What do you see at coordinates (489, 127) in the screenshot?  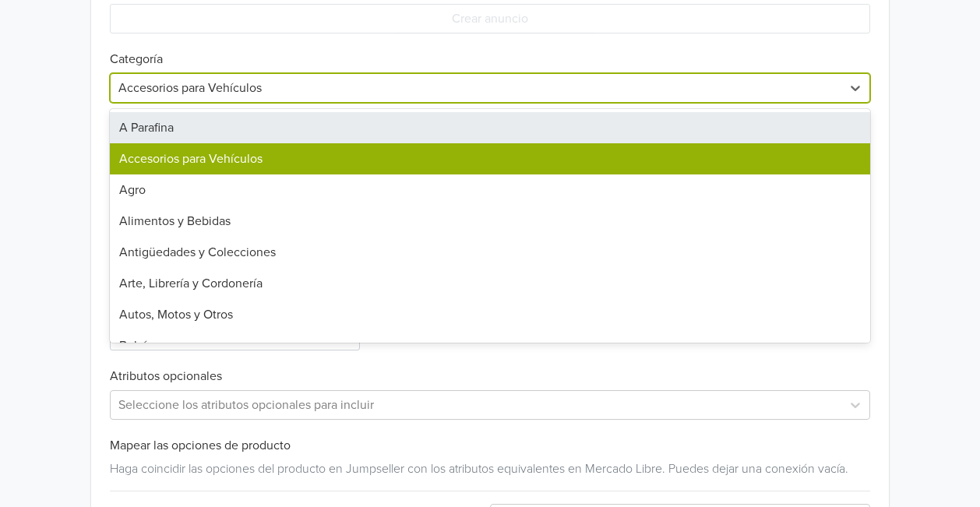 I see `div: A Parafina` at bounding box center [489, 127].